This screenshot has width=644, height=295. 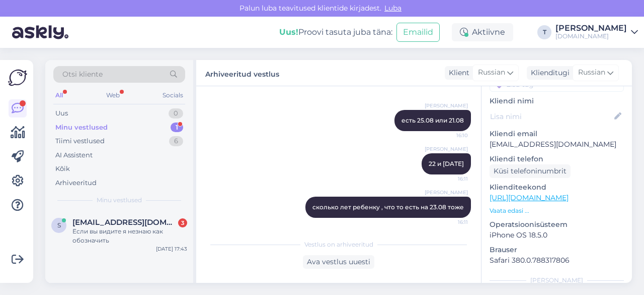 I want to click on p: Operatsioonisüsteem, so click(x=556, y=224).